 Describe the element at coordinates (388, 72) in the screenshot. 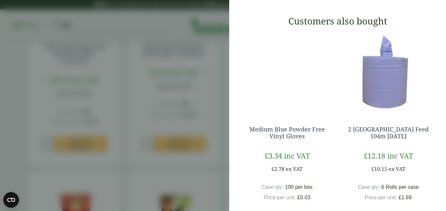

I see `img: 3630017-2-Ply-Blue-Centre-Feed-104m` at that location.